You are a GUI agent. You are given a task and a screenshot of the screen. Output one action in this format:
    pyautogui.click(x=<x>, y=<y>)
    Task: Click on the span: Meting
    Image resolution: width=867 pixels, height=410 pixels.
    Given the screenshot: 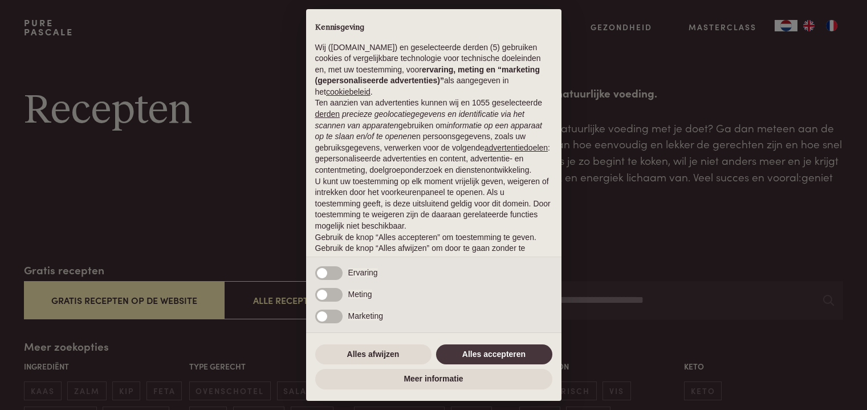 What is the action you would take?
    pyautogui.click(x=360, y=294)
    